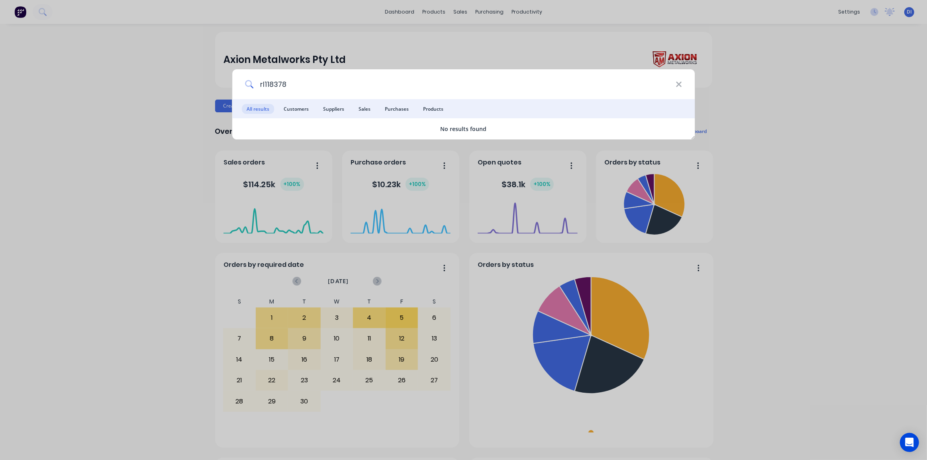  I want to click on span: Purchases, so click(397, 109).